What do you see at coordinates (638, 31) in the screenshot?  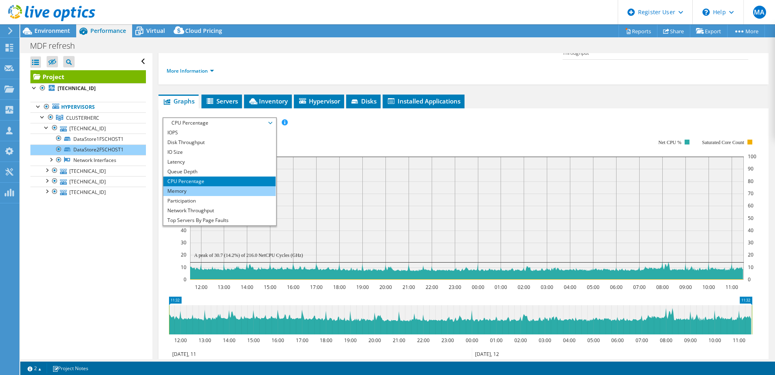 I see `a: Reports` at bounding box center [638, 31].